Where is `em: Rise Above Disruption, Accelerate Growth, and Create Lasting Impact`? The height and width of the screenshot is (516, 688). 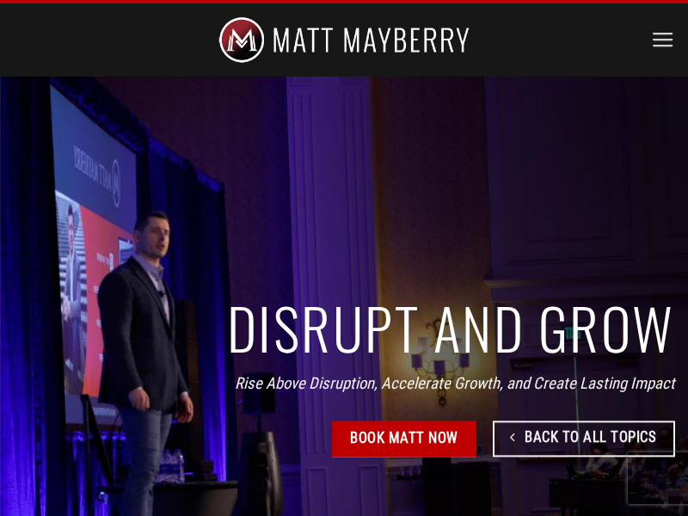
em: Rise Above Disruption, Accelerate Growth, and Create Lasting Impact is located at coordinates (455, 385).